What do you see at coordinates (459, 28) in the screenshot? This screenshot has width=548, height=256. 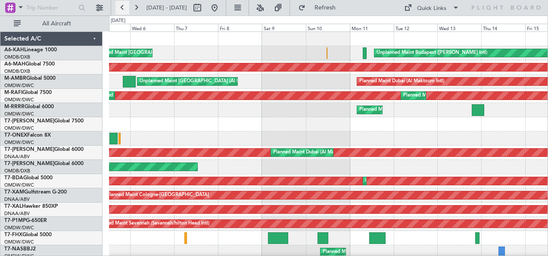 I see `div: Wed 13` at bounding box center [459, 28].